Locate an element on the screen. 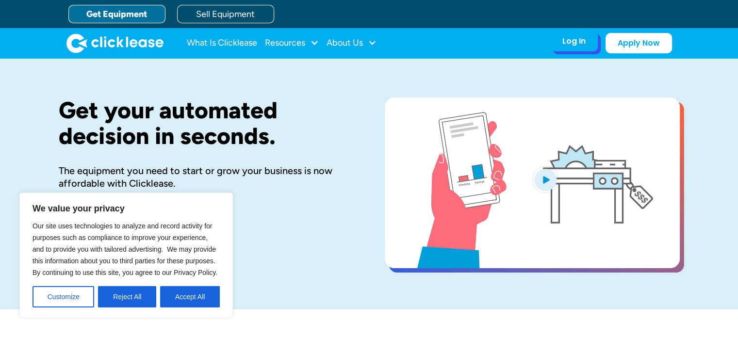  div: We value your privacy is located at coordinates (126, 255).